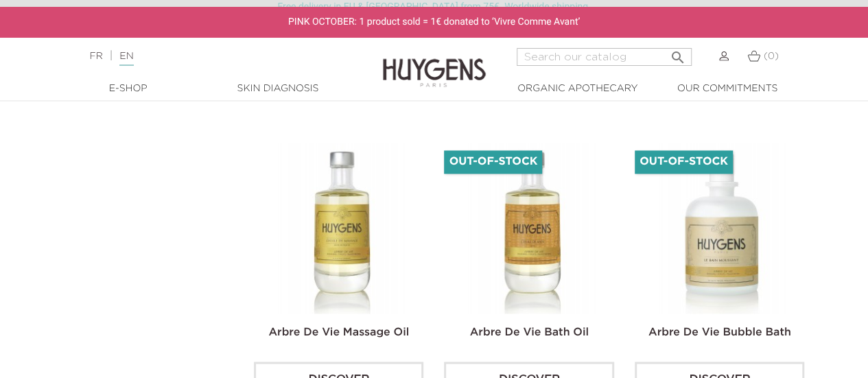 The height and width of the screenshot is (378, 868). Describe the element at coordinates (341, 228) in the screenshot. I see `img: L'HUILE DE MASSAGE 100ml ARBRE DE VIE` at that location.